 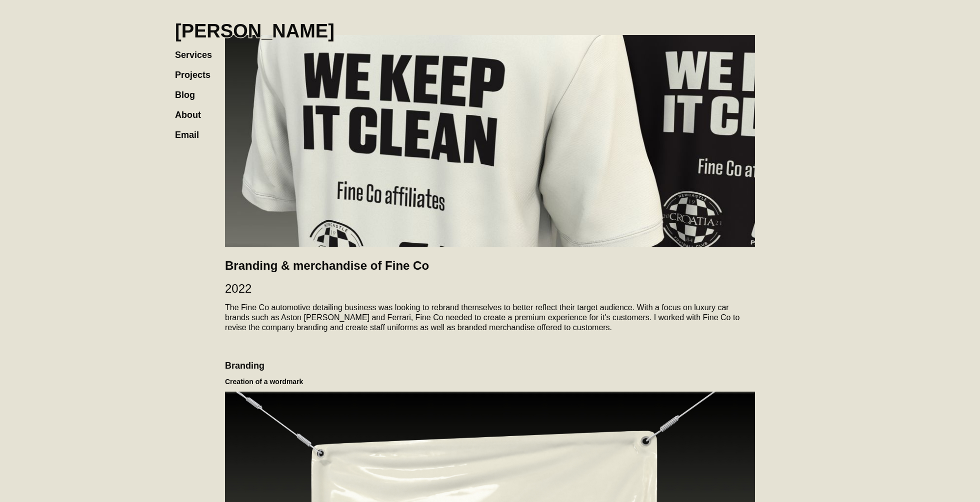 What do you see at coordinates (490, 360) in the screenshot?
I see `h4: Branding` at bounding box center [490, 360].